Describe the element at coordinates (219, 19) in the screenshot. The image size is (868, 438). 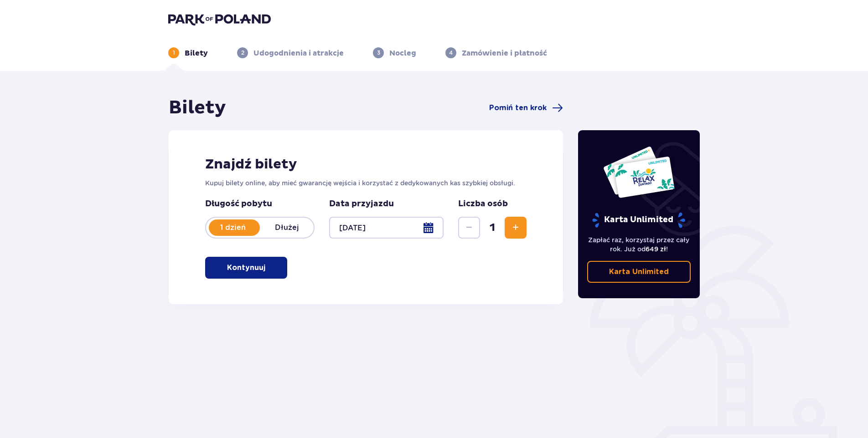
I see `img: Park of Poland logo` at that location.